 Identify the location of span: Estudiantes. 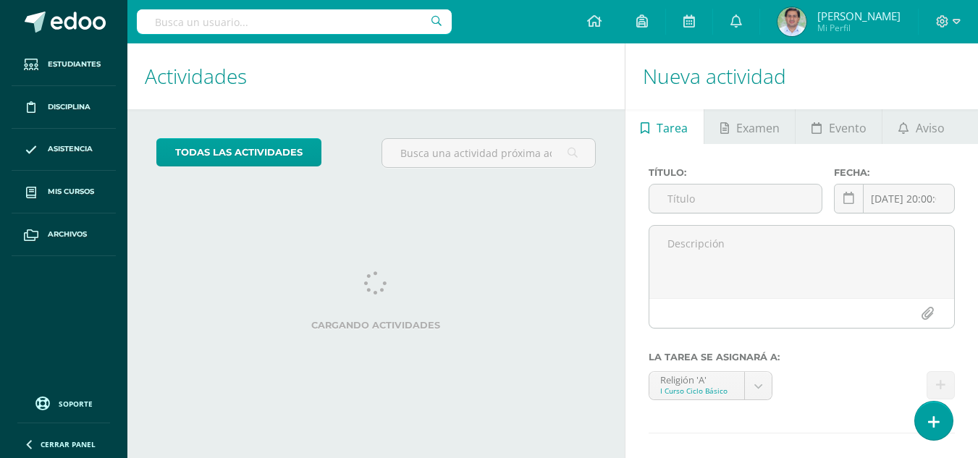
(74, 64).